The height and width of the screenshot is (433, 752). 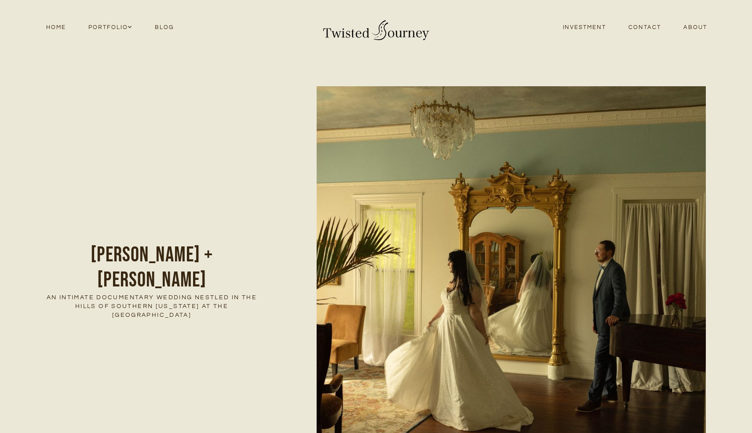 I want to click on span: Portfolio, so click(x=110, y=27).